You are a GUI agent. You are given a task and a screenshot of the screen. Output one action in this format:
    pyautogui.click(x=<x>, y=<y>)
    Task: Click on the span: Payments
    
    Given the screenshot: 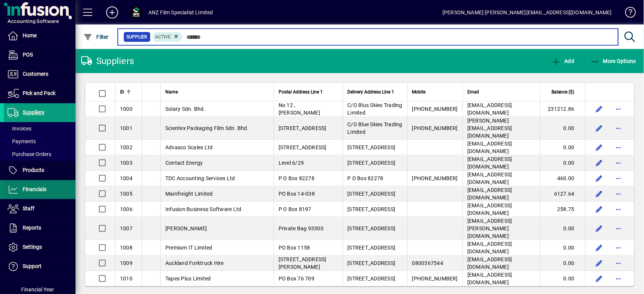 What is the action you would take?
    pyautogui.click(x=22, y=142)
    